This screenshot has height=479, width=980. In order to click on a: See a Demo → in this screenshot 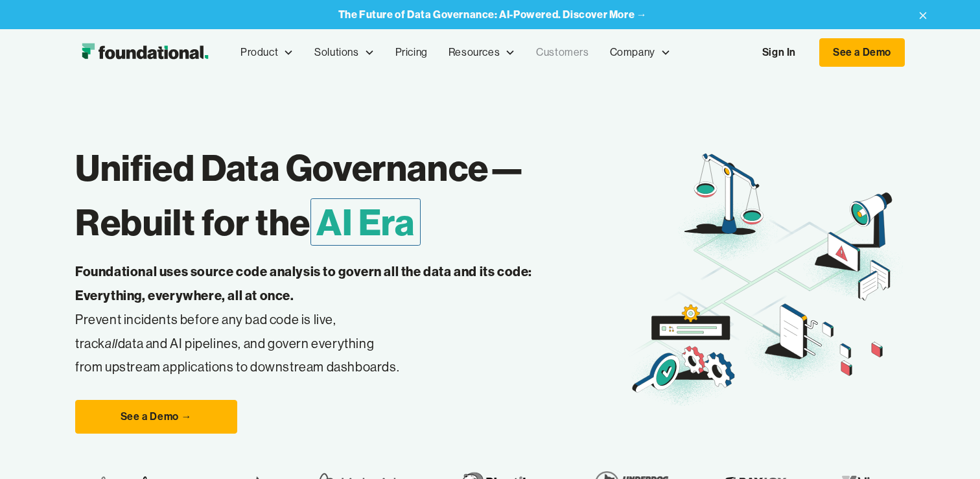, I will do `click(156, 416)`.